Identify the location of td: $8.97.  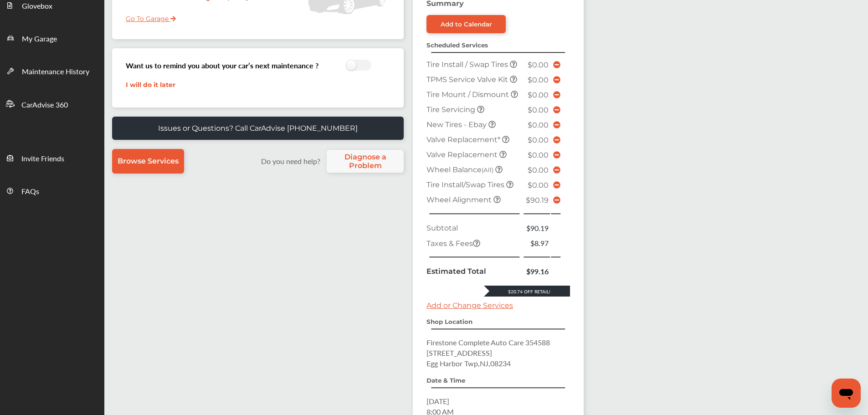
(536, 242).